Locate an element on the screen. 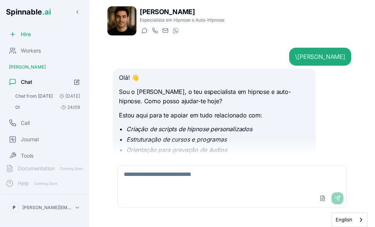  em: Orientação para gravação de áudios is located at coordinates (177, 150).